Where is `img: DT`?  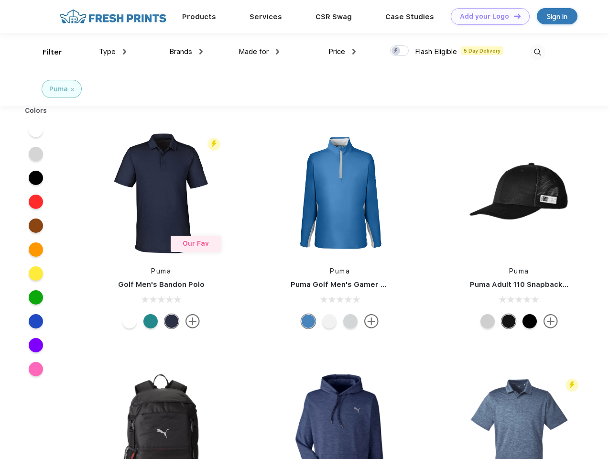 img: DT is located at coordinates (517, 16).